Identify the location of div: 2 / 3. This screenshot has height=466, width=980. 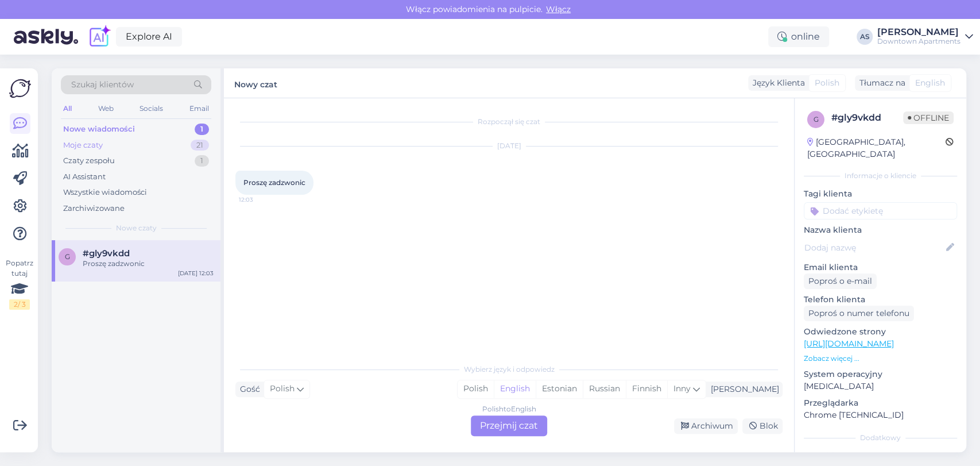
(19, 305).